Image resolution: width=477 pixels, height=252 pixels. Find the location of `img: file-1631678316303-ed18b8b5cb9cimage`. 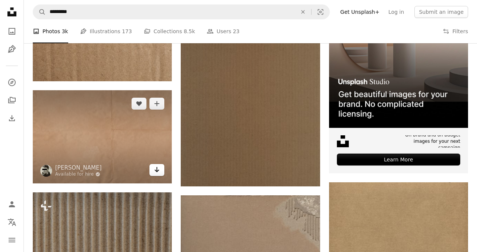

img: file-1631678316303-ed18b8b5cb9cimage is located at coordinates (343, 141).